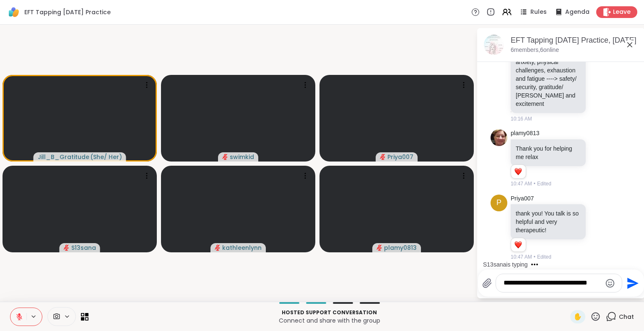 The image size is (644, 331). Describe the element at coordinates (548, 153) in the screenshot. I see `p: Thank you for helping me relax` at that location.